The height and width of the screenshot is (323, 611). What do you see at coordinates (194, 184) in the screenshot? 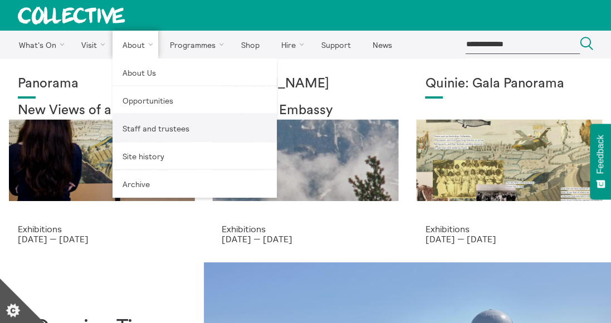
I see `a: Archive` at bounding box center [194, 184].